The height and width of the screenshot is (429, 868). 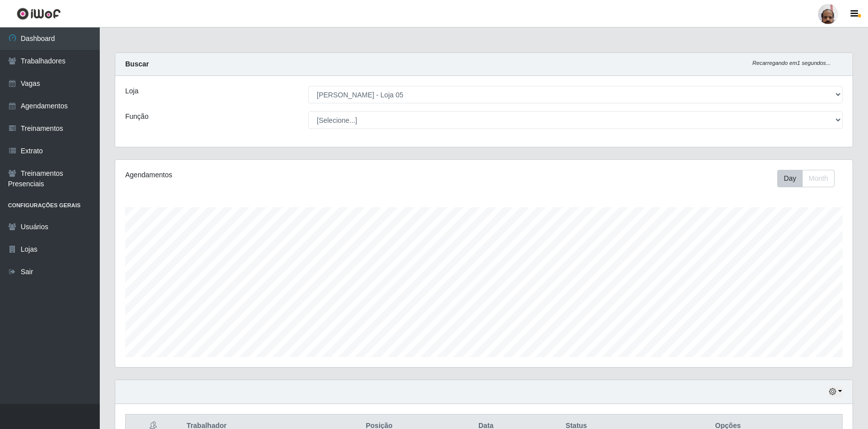 I want to click on label: Função, so click(x=137, y=116).